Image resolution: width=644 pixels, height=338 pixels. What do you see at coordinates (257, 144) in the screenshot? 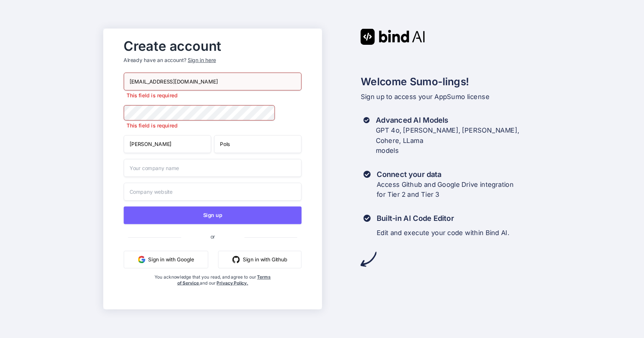
I see `input: Last Name` at bounding box center [257, 144].